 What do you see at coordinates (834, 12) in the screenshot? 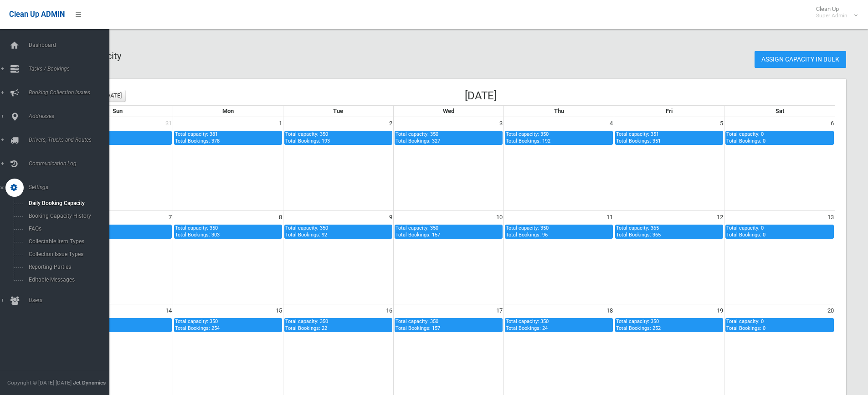
I see `span: Clean Up` at bounding box center [834, 12].